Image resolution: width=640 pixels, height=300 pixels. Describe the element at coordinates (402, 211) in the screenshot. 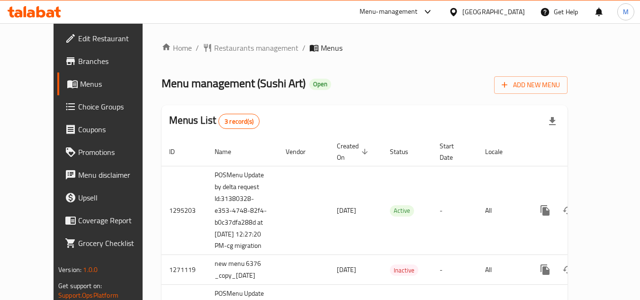

I see `div: Active` at that location.